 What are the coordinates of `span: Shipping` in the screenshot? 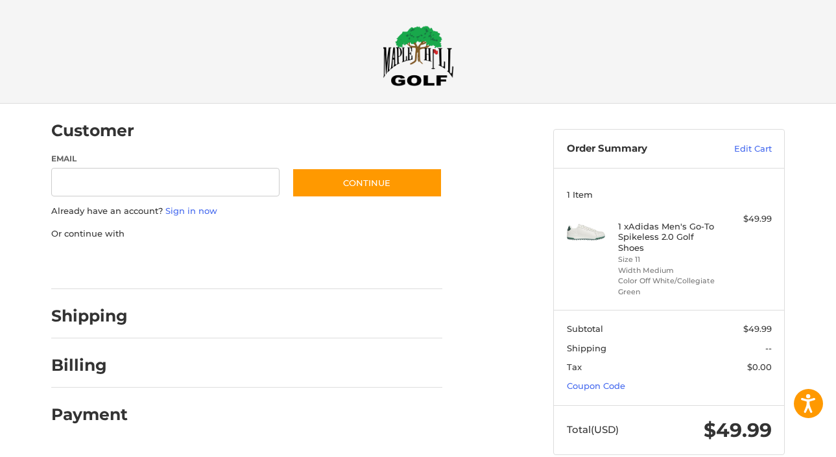 It's located at (586, 348).